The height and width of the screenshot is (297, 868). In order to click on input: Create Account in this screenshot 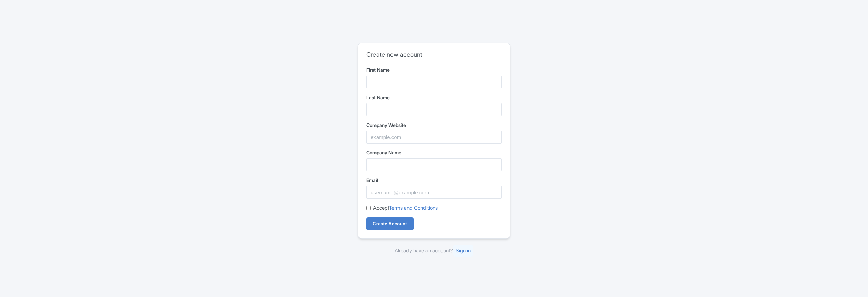, I will do `click(390, 224)`.